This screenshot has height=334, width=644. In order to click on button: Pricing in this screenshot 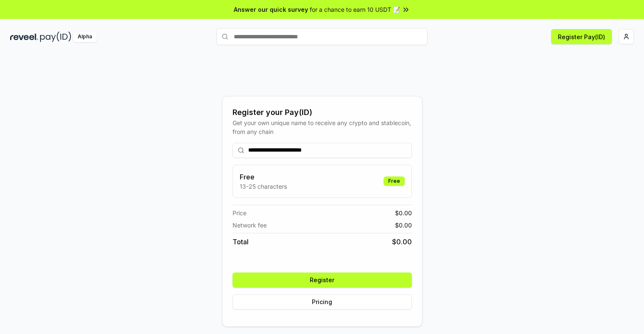, I will do `click(322, 302)`.